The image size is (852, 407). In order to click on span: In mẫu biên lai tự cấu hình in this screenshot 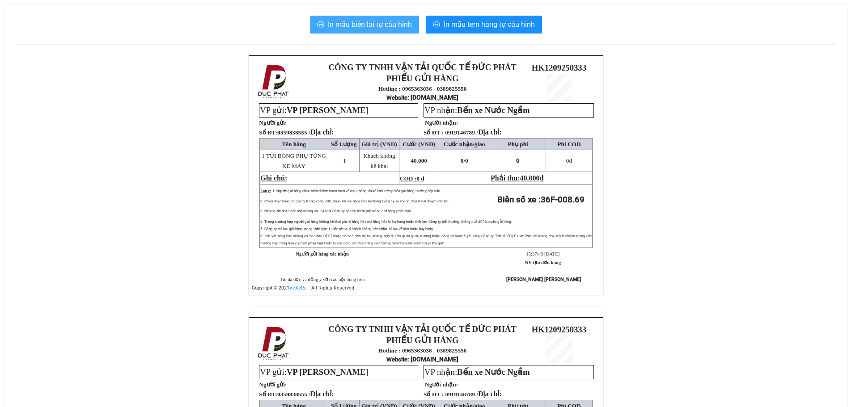, I will do `click(370, 24)`.